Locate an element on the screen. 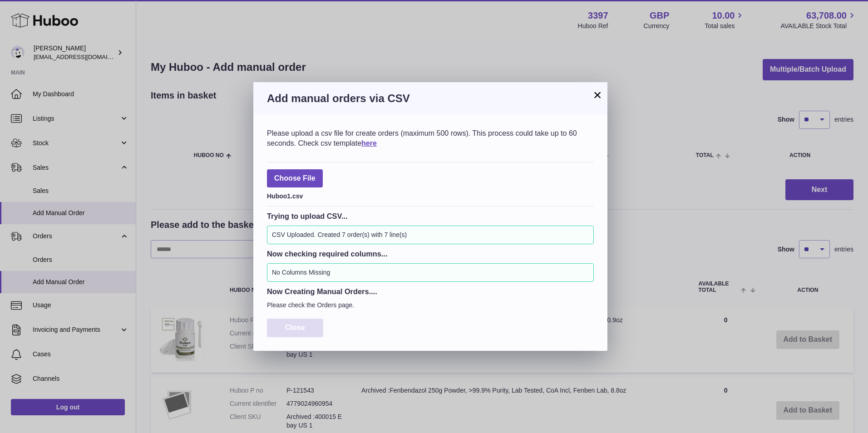 Image resolution: width=868 pixels, height=433 pixels. h3: Add manual orders via CSV is located at coordinates (431, 99).